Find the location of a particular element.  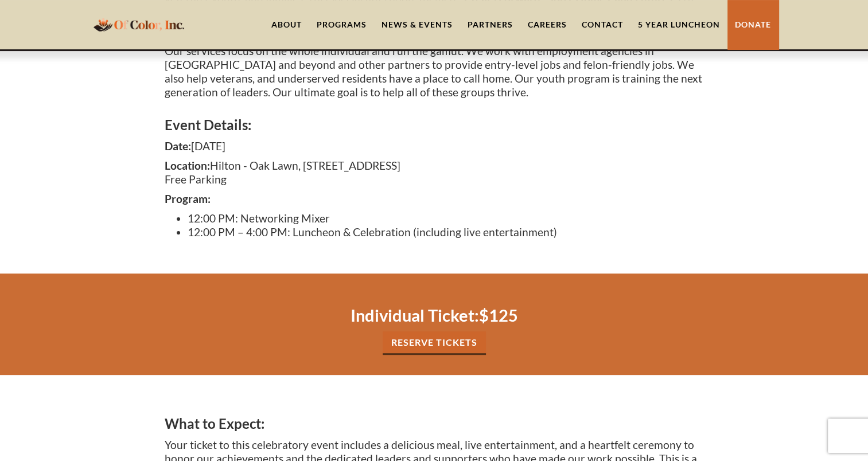

li: 12:00 PM: Networking Mixer is located at coordinates (446, 218).